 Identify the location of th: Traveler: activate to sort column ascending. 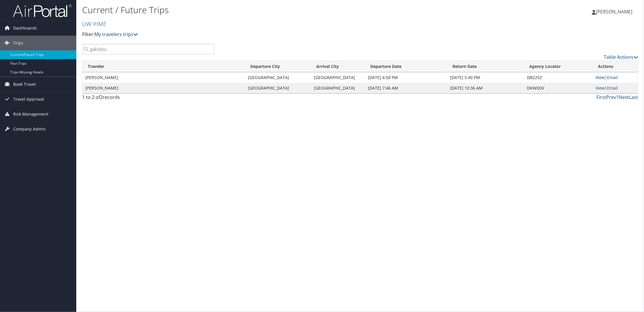
(164, 67).